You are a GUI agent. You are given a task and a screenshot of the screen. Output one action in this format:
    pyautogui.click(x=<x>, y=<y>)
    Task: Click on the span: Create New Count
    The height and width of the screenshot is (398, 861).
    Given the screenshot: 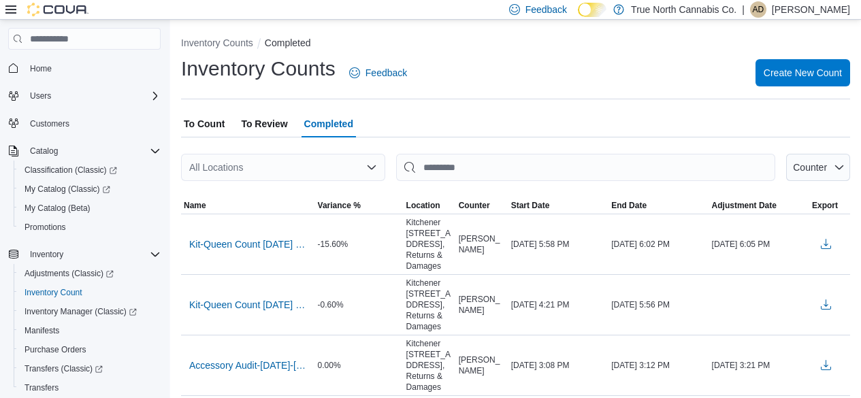 What is the action you would take?
    pyautogui.click(x=802, y=73)
    